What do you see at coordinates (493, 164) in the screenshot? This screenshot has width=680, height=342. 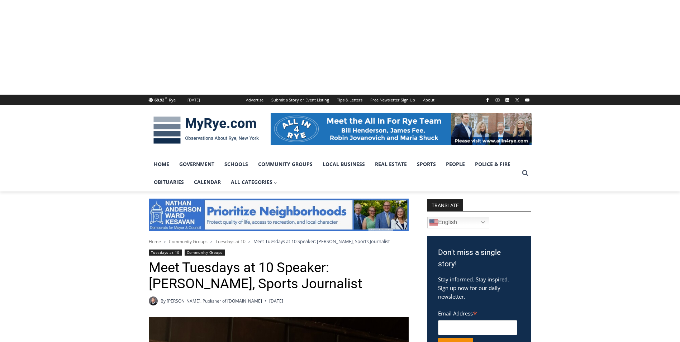 I see `a: Police & Fire` at bounding box center [493, 164].